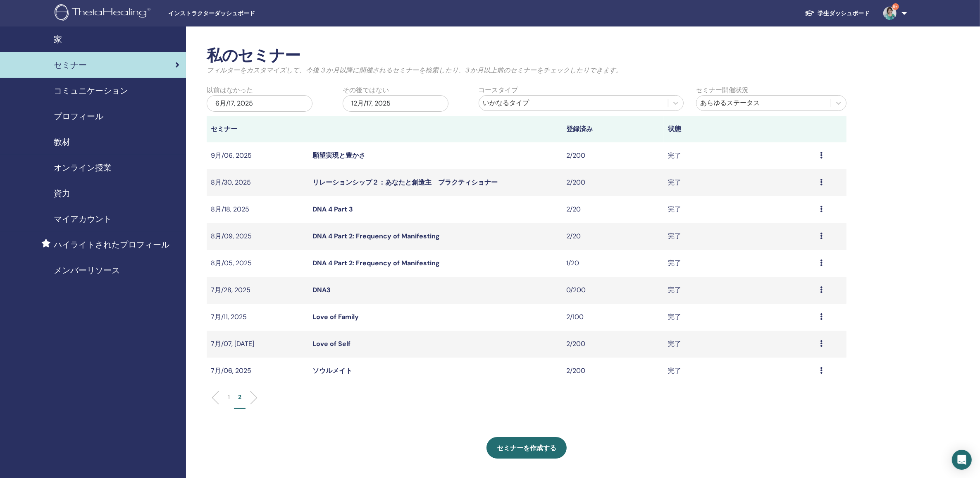  Describe the element at coordinates (231, 13) in the screenshot. I see `span: インストラクターダッシュボード` at that location.